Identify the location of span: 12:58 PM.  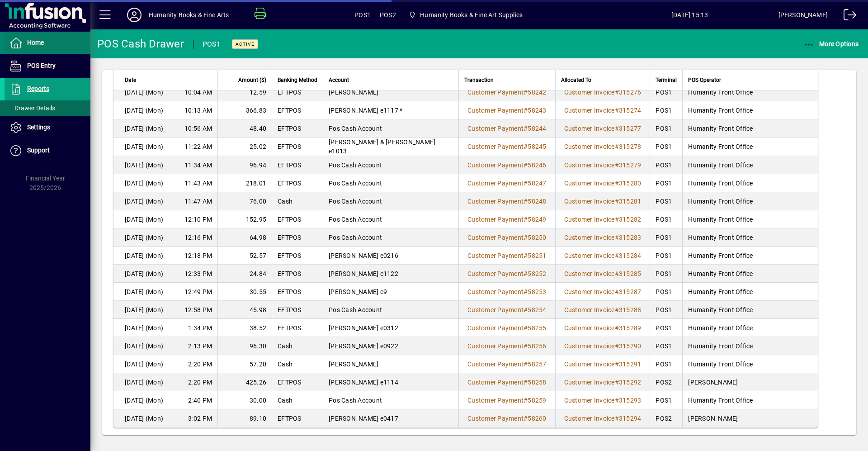
(198, 310).